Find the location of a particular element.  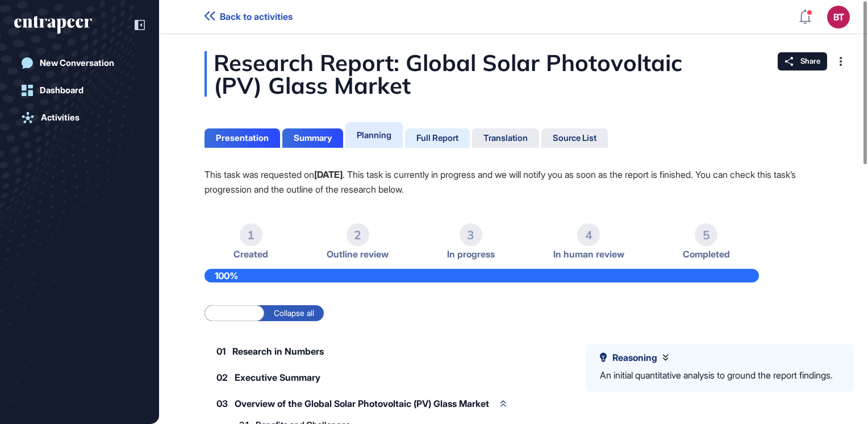

span: Outline review is located at coordinates (358, 254).